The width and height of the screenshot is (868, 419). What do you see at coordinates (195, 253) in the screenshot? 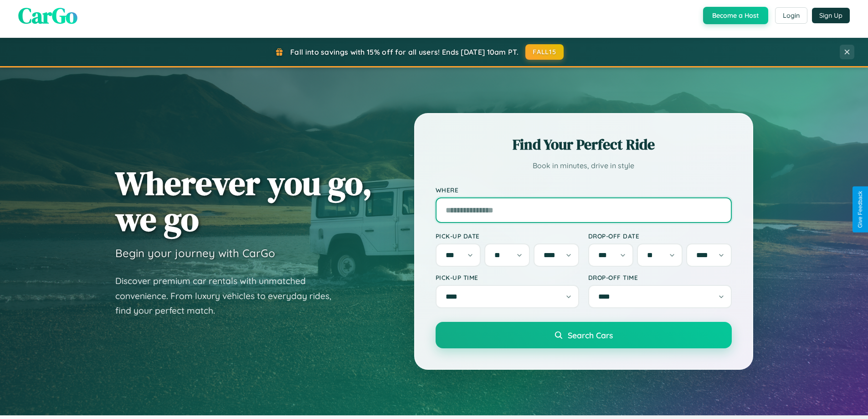
I see `h3: Begin your journey with CarGo` at bounding box center [195, 253].